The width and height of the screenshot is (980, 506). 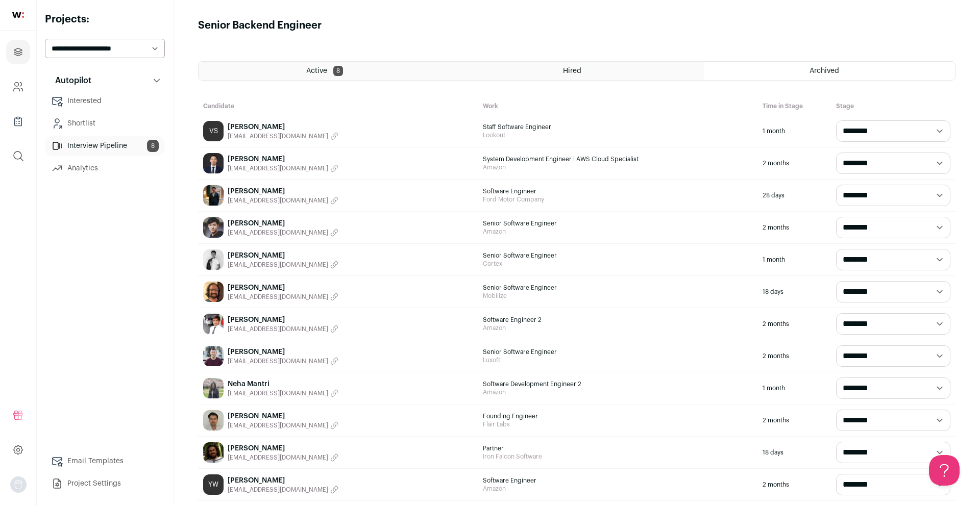 I want to click on img: bb423354aeae5ebacae5d2968179380524b1953be1eedf3d95521b1f47ba2b86, so click(x=213, y=388).